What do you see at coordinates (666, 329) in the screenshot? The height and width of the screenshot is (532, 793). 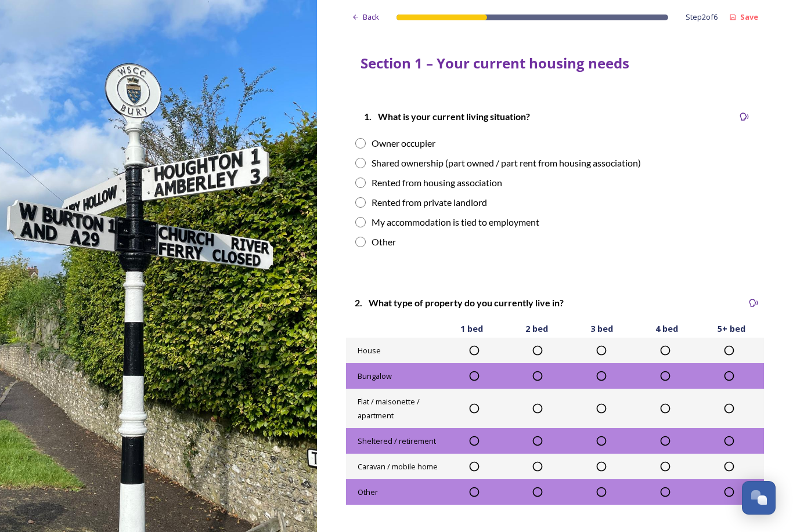 I see `span: 4 bed` at bounding box center [666, 329].